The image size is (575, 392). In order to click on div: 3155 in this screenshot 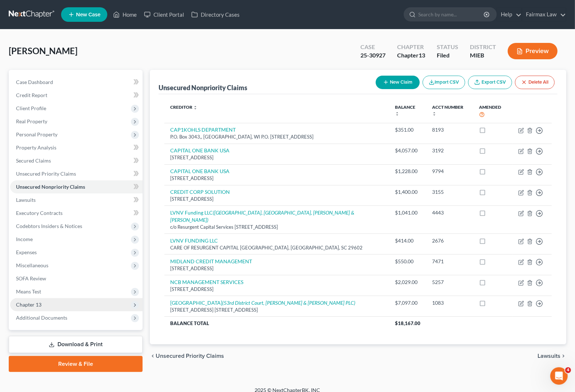, I will do `click(449, 192)`.